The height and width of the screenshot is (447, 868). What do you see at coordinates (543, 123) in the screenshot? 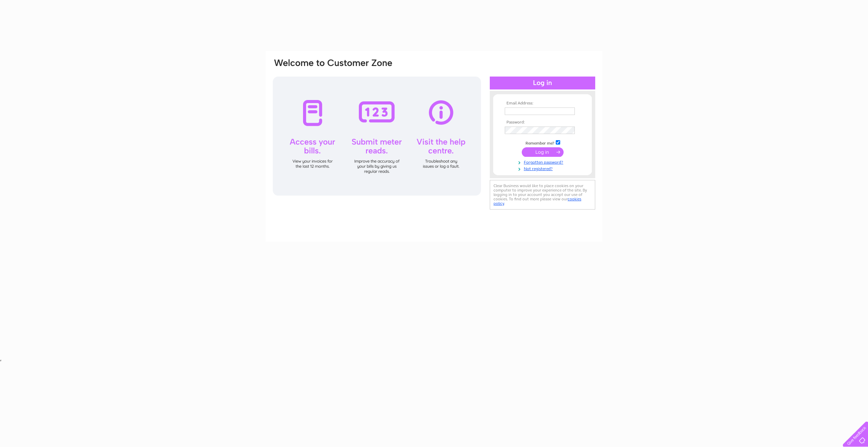
I see `th: Password:` at bounding box center [543, 123].